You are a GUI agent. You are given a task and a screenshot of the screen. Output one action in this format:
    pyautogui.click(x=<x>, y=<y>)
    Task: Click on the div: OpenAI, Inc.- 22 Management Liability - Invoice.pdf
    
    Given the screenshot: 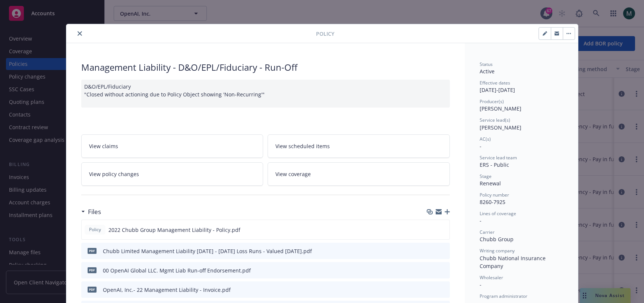 What is the action you would take?
    pyautogui.click(x=166, y=290)
    